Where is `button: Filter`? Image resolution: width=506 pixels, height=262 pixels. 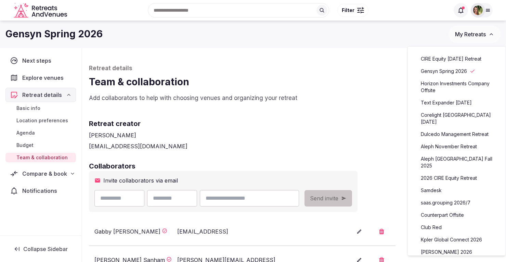 button: Filter is located at coordinates (353, 10).